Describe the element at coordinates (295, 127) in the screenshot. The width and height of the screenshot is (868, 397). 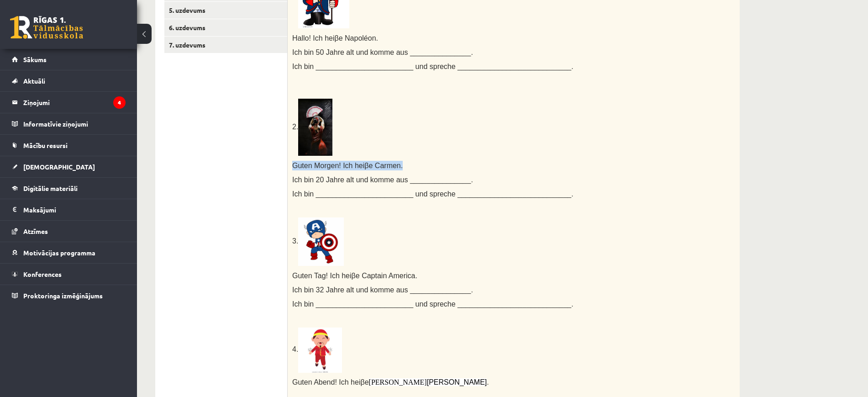
I see `span: 2.` at that location.